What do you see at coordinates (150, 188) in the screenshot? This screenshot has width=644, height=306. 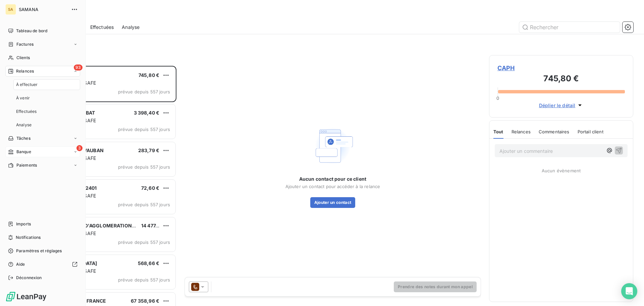 I see `span: 72,60 €` at bounding box center [150, 188].